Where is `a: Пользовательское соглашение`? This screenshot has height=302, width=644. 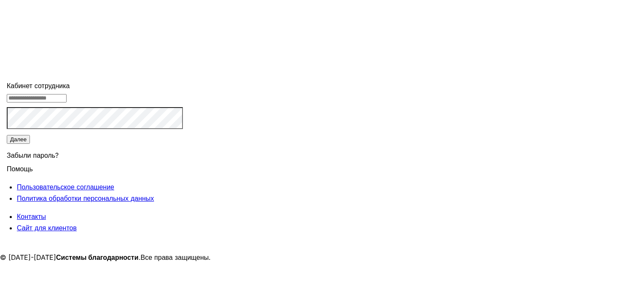 a: Пользовательское соглашение is located at coordinates (65, 187).